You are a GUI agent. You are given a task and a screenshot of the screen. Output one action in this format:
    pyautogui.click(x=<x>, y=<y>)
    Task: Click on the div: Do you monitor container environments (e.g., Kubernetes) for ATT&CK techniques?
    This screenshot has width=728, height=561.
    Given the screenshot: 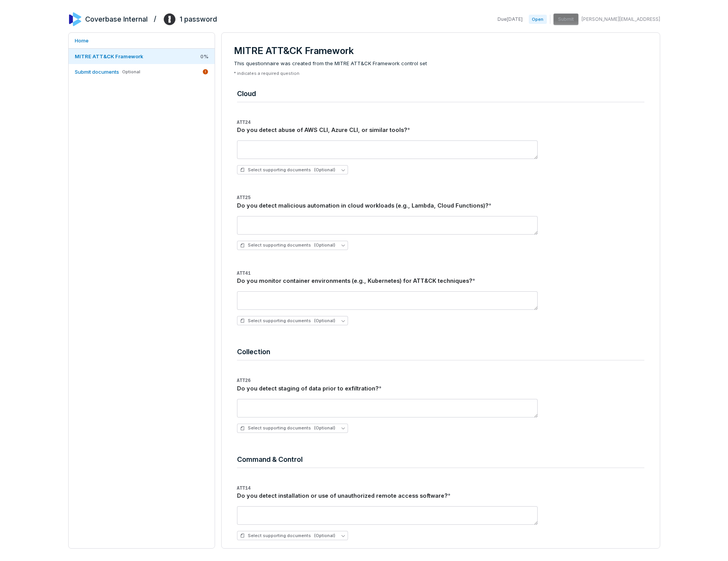 What is the action you would take?
    pyautogui.click(x=440, y=280)
    